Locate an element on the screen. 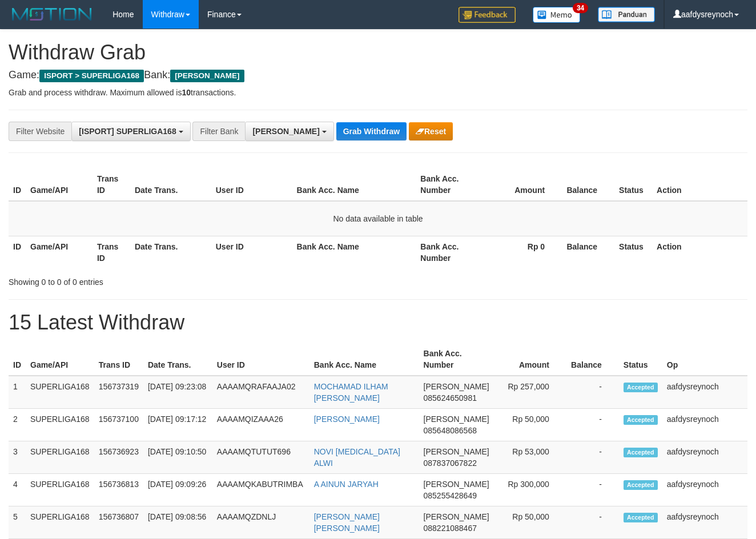 Image resolution: width=756 pixels, height=539 pixels. button: Grab Withdraw is located at coordinates (371, 131).